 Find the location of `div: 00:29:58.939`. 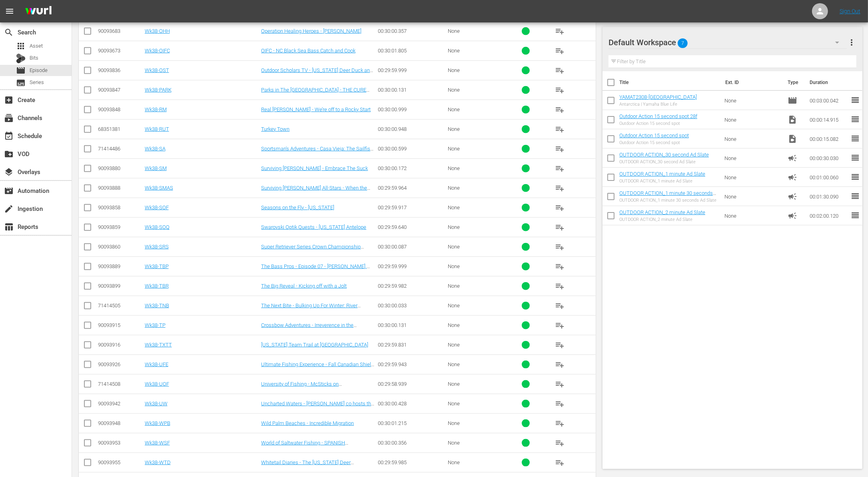

div: 00:29:58.939 is located at coordinates (411, 383).